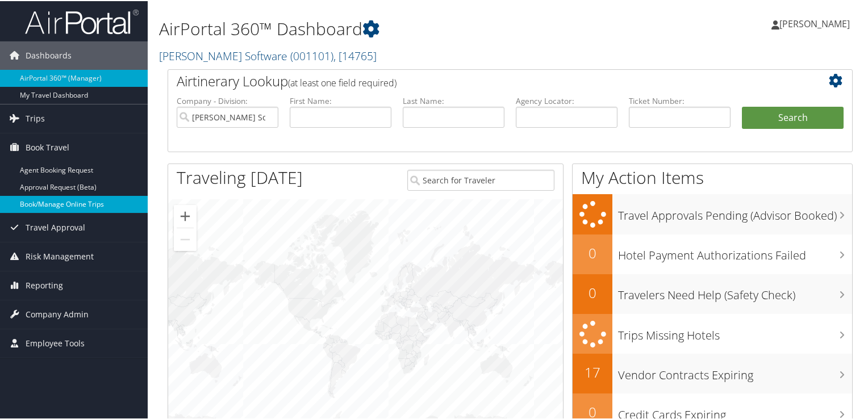  What do you see at coordinates (735, 291) in the screenshot?
I see `h3: Travelers Need Help (Safety Check)` at bounding box center [735, 291].